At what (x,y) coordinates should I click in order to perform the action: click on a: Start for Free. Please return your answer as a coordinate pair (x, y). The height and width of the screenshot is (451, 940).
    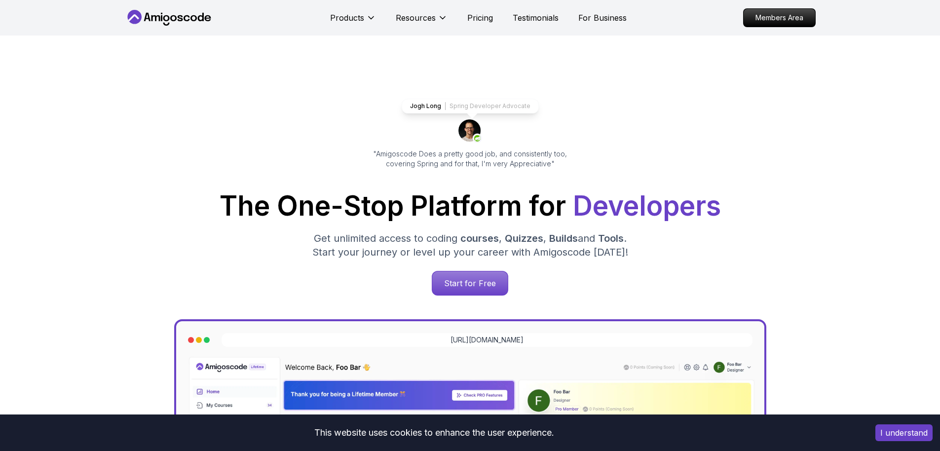
    Looking at the image, I should click on (470, 283).